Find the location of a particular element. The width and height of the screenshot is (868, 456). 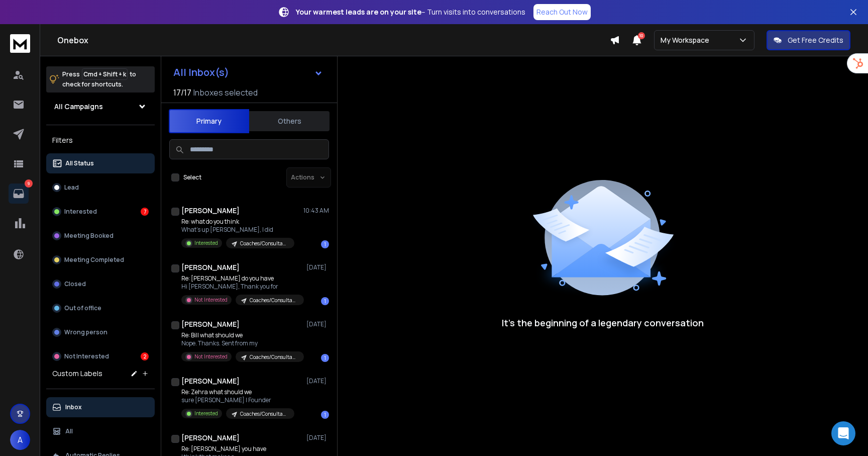

p: Out of office is located at coordinates (83, 308).